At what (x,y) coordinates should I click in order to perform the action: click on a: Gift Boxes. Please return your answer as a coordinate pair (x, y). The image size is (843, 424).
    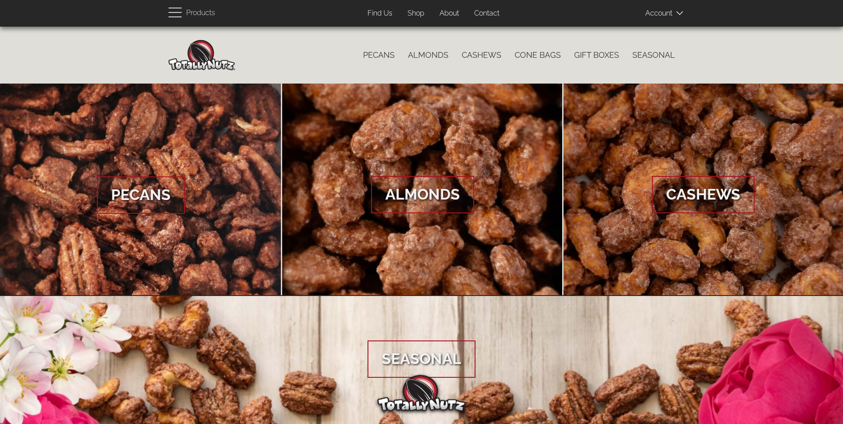
    Looking at the image, I should click on (597, 55).